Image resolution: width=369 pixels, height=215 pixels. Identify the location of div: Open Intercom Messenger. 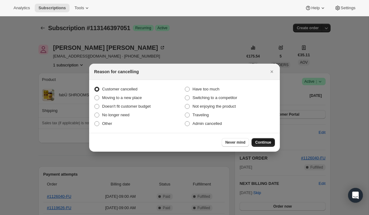
(356, 195).